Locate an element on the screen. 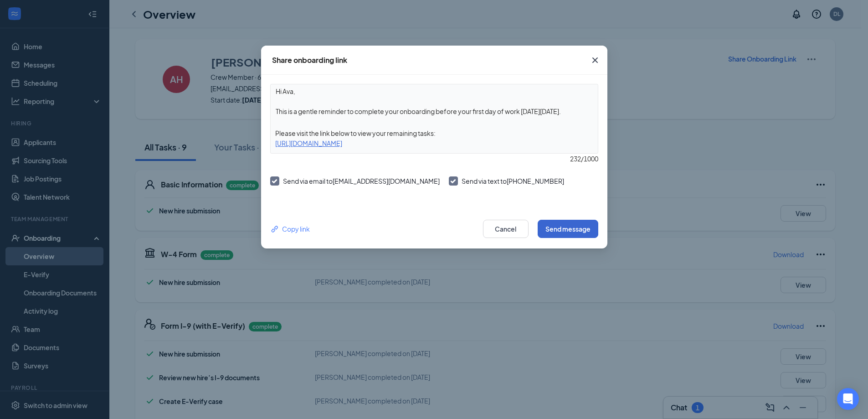 This screenshot has width=868, height=419. button: Send message is located at coordinates (568, 229).